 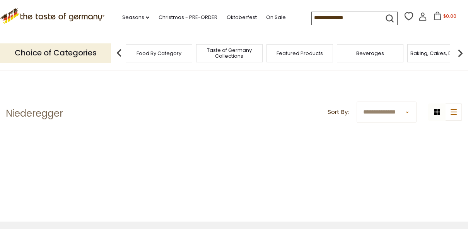 I want to click on span: Featured Products, so click(x=300, y=53).